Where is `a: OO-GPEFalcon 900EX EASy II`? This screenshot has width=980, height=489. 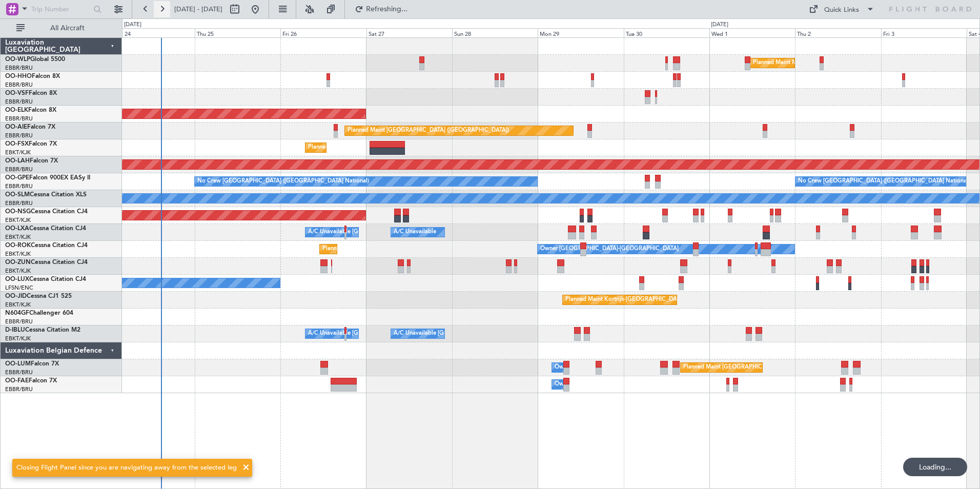
a: OO-GPEFalcon 900EX EASy II is located at coordinates (48, 178).